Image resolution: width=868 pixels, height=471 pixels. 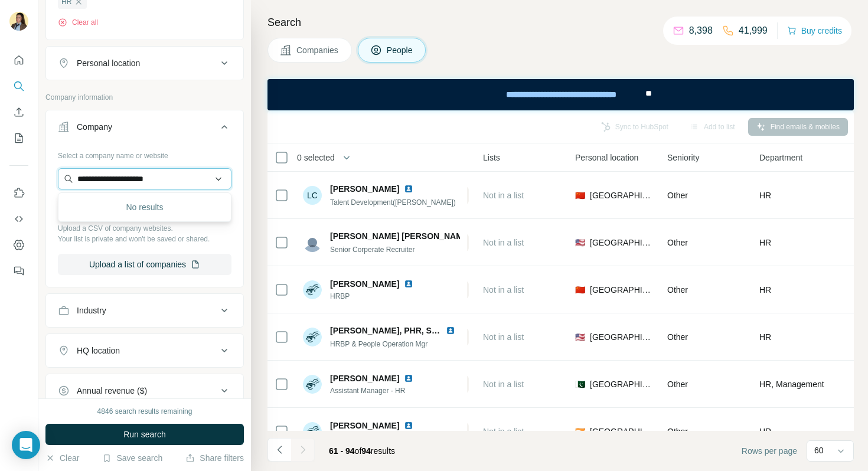 I want to click on span: Run search, so click(x=145, y=434).